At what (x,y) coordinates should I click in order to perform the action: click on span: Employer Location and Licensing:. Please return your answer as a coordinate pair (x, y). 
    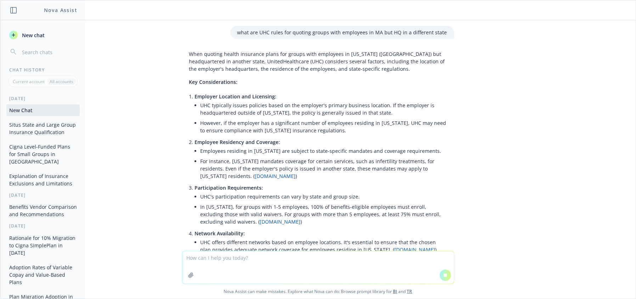
    Looking at the image, I should click on (235, 96).